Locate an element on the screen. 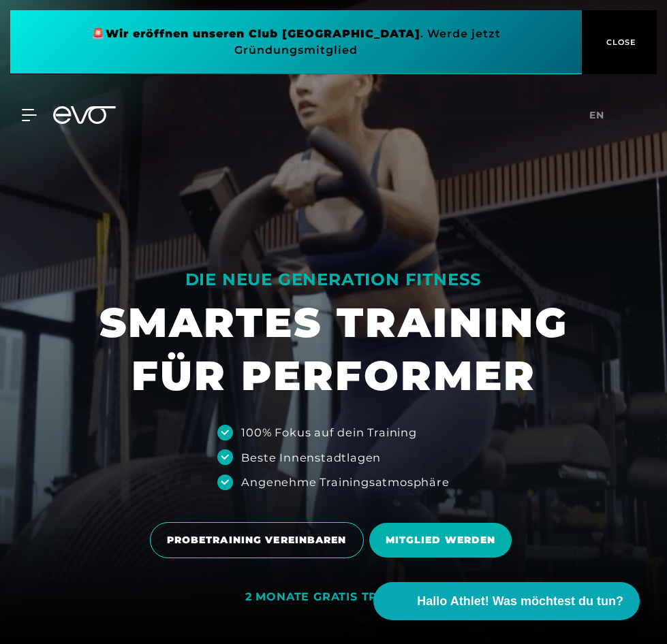  button: Hallo Athlet! Was möchtest du tun? is located at coordinates (506, 601).